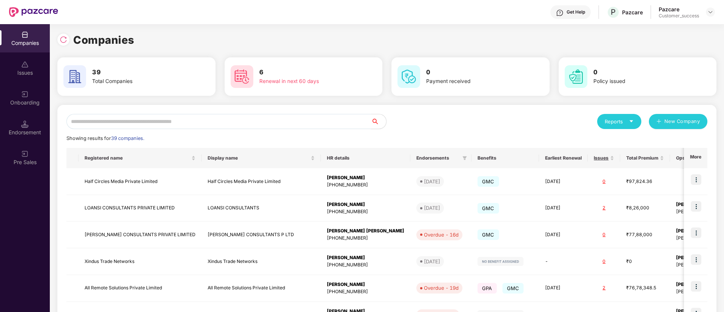  I want to click on img: svg+xml;base64,PHN2ZyBpZD0iRHJvcGRvd24tMzJ4MzIiIHhtbG5zPSJodHRwOi8vd3d3LnczLm9yZy8yMDAwL3N2ZyIgd2..., so click(710, 12).